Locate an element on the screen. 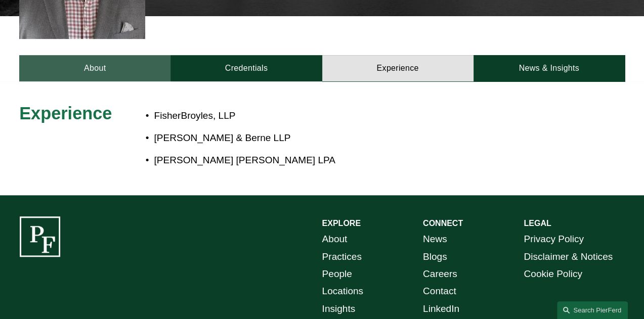 The image size is (644, 319). a: Experience is located at coordinates (398, 67).